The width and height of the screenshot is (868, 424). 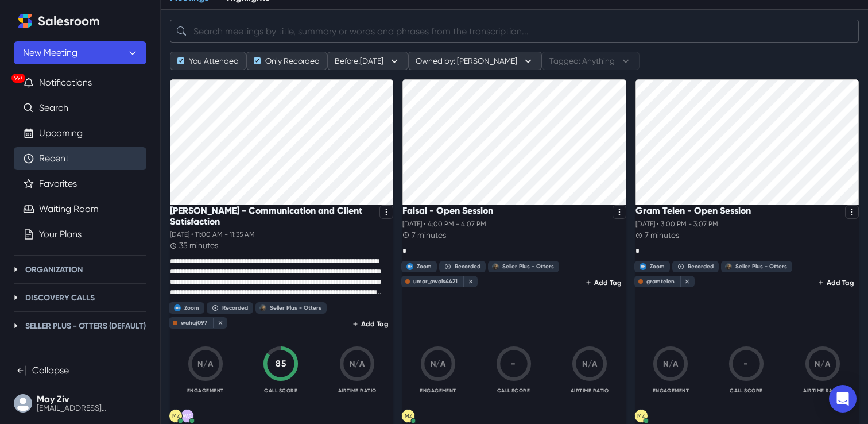 What do you see at coordinates (660, 281) in the screenshot?
I see `div: gramtelen` at bounding box center [660, 281].